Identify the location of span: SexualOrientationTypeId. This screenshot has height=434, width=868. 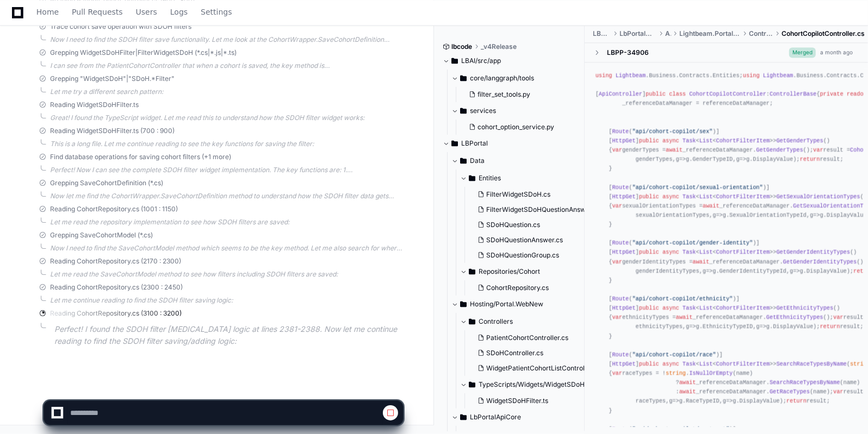
(768, 215).